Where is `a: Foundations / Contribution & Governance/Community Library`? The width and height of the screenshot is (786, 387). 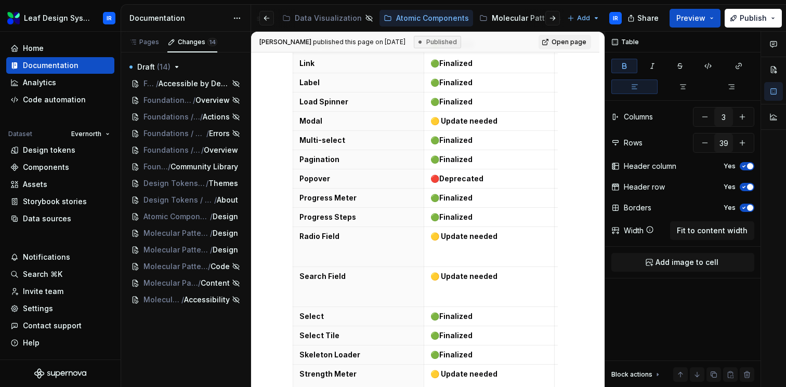
a: Foundations / Contribution & Governance/Community Library is located at coordinates (186, 167).